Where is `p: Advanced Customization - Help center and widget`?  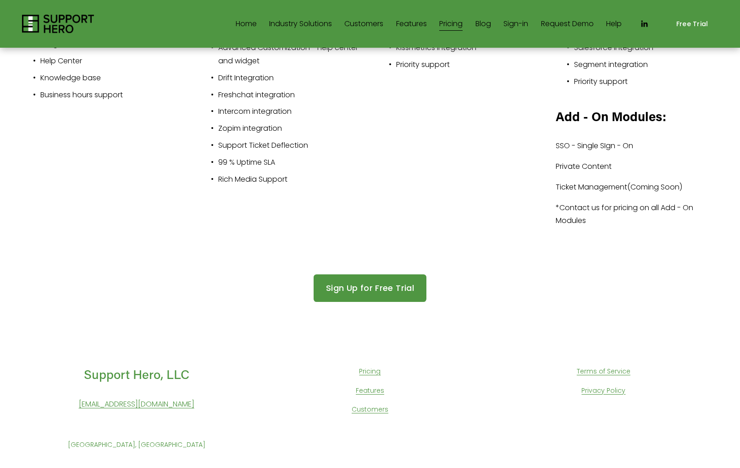
p: Advanced Customization - Help center and widget is located at coordinates (290, 55).